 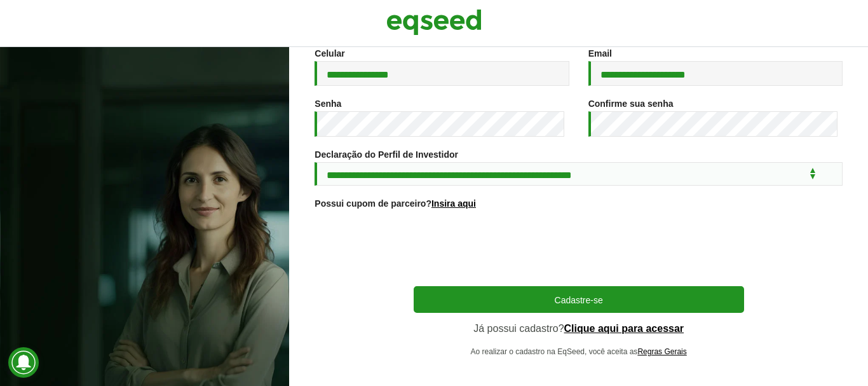 What do you see at coordinates (579, 351) in the screenshot?
I see `p: Ao realizar o cadastro na EqSeed, você aceita as` at bounding box center [579, 351].